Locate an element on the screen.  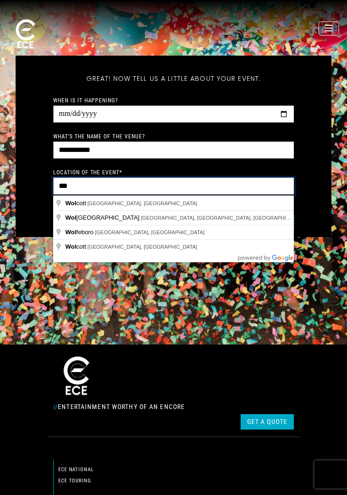
div: Entertainment Worthy of an Encore is located at coordinates (174, 406).